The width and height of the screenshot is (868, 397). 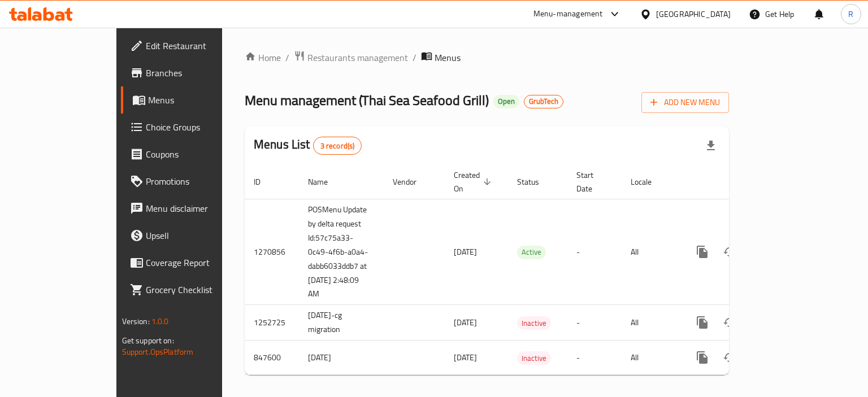 What do you see at coordinates (337, 146) in the screenshot?
I see `div: Total records count` at bounding box center [337, 146].